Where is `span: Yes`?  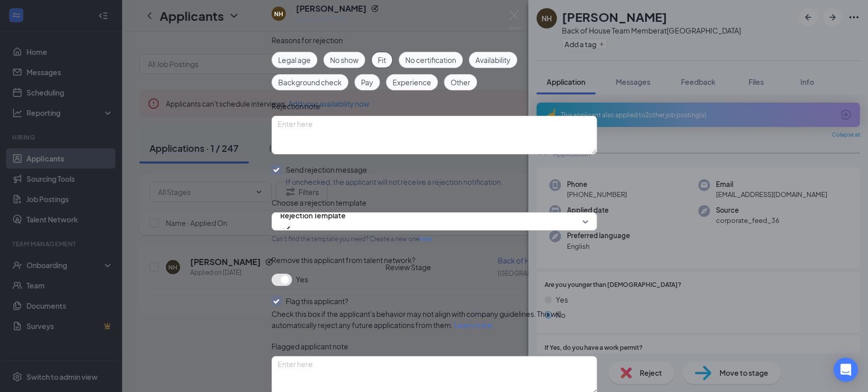 span: Yes is located at coordinates (302, 279).